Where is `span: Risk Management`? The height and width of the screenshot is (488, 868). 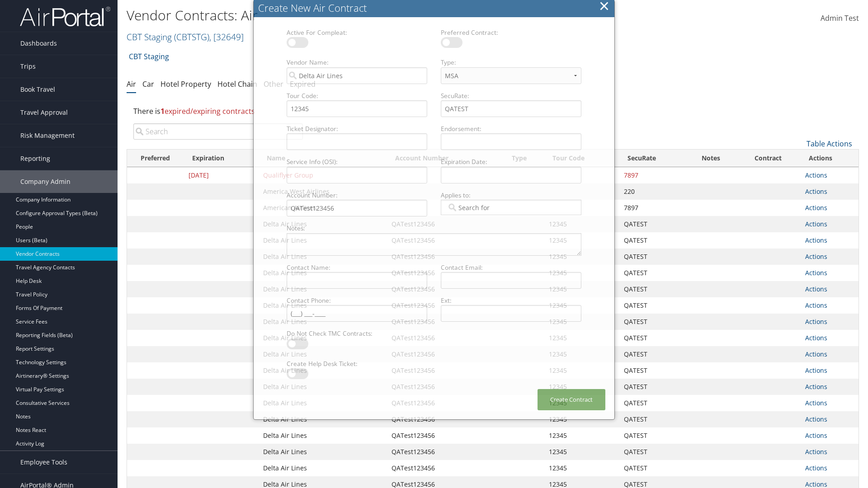 span: Risk Management is located at coordinates (48, 136).